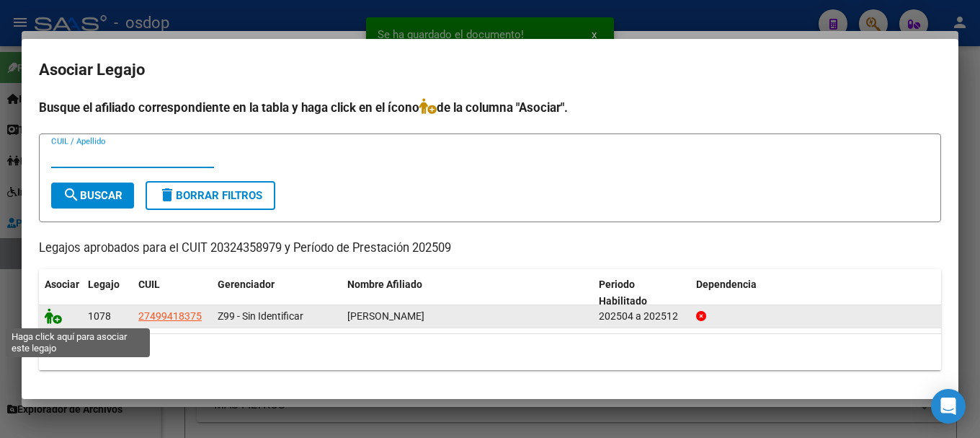 This screenshot has height=438, width=980. Describe the element at coordinates (108, 293) in the screenshot. I see `datatable-header-cell: Legajo` at that location.